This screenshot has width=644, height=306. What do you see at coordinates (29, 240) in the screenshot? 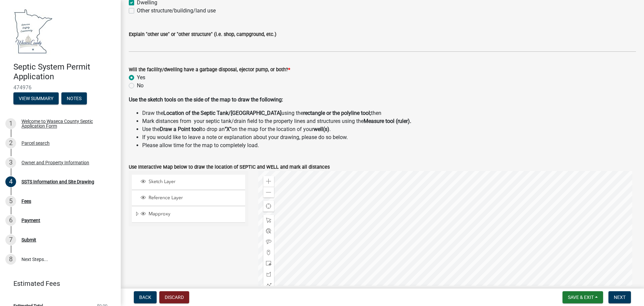
I see `div: Submit` at bounding box center [29, 240].